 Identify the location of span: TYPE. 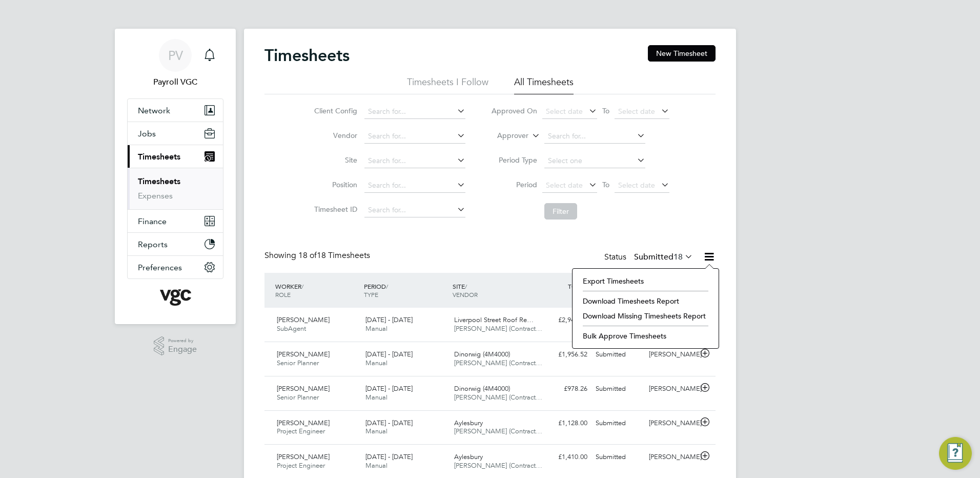
(371, 294).